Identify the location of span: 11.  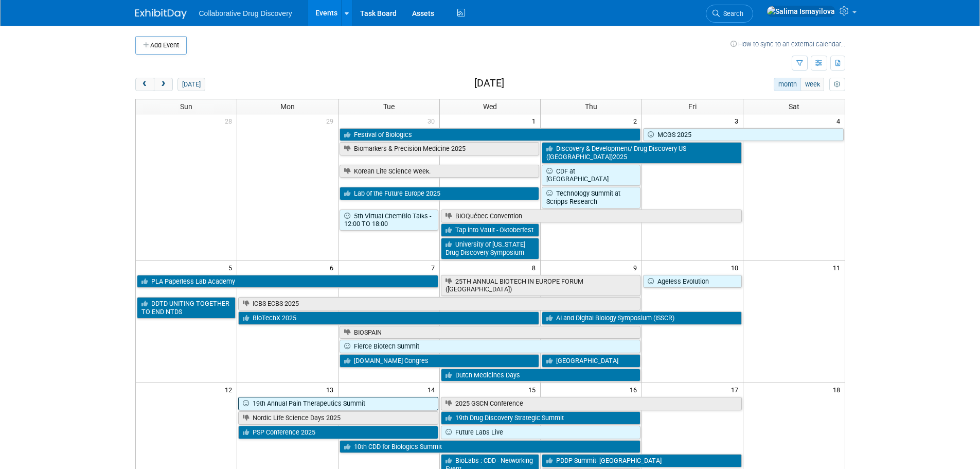
(838, 267).